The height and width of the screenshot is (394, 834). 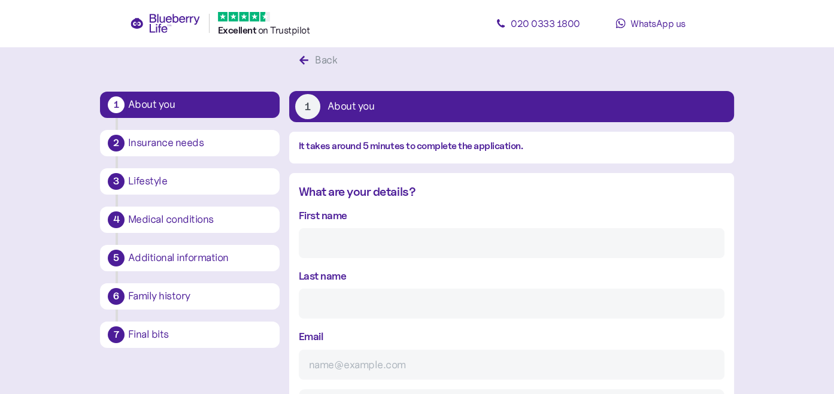 I want to click on label: Last name, so click(x=323, y=275).